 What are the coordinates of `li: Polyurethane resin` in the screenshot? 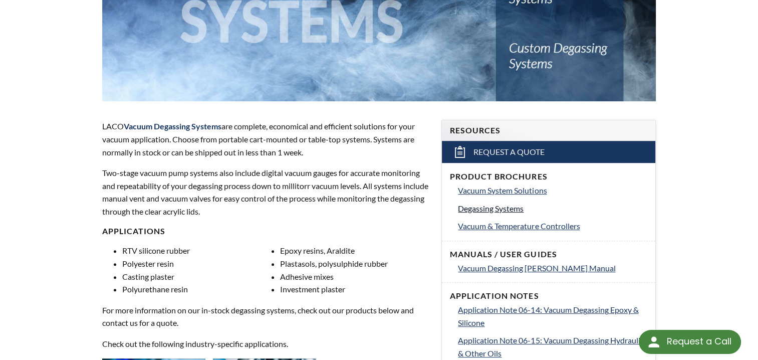 It's located at (197, 289).